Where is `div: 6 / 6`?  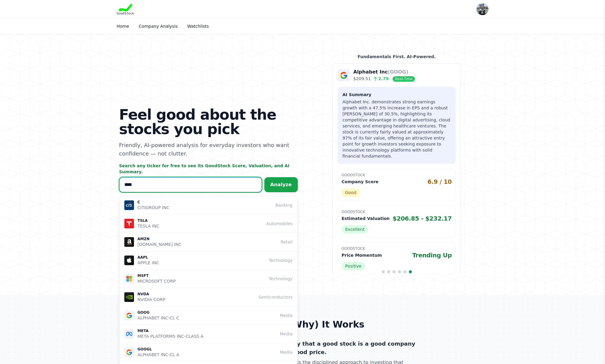
div: 6 / 6 is located at coordinates (397, 172).